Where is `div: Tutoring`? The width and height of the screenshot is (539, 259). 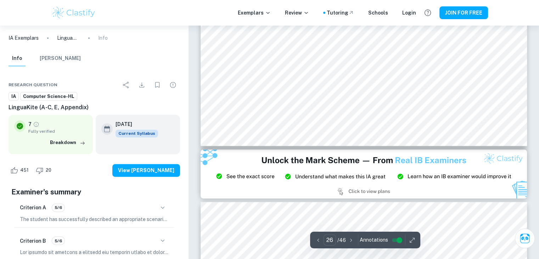
div: Tutoring is located at coordinates (340, 13).